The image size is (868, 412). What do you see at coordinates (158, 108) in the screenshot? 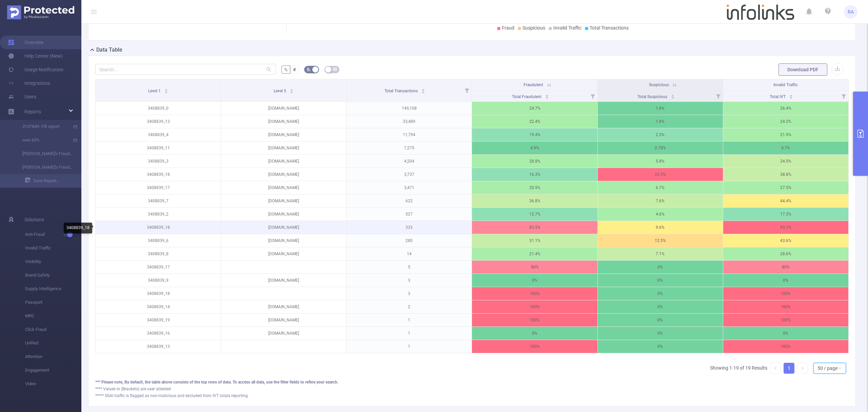
I see `p: 3408839_0` at bounding box center [158, 108].